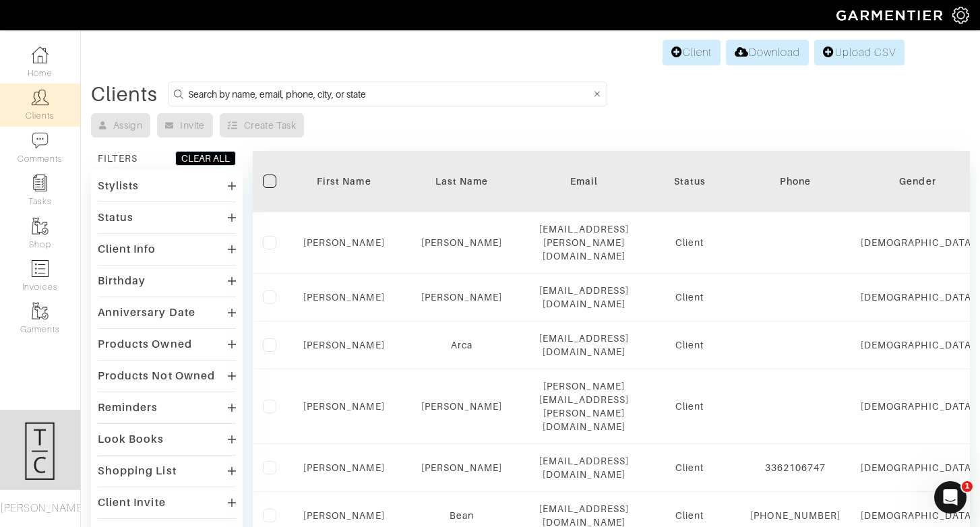 This screenshot has height=527, width=980. Describe the element at coordinates (767, 53) in the screenshot. I see `a: Download` at that location.